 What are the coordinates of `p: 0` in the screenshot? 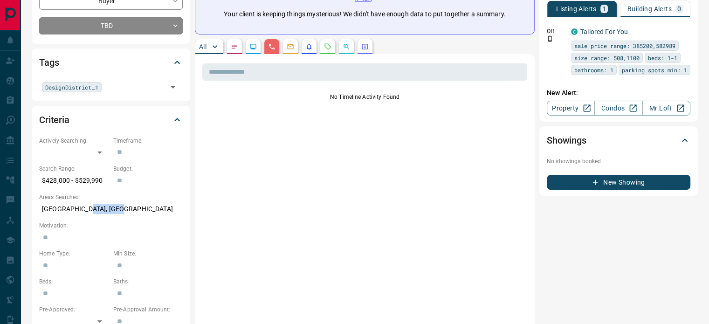 It's located at (679, 9).